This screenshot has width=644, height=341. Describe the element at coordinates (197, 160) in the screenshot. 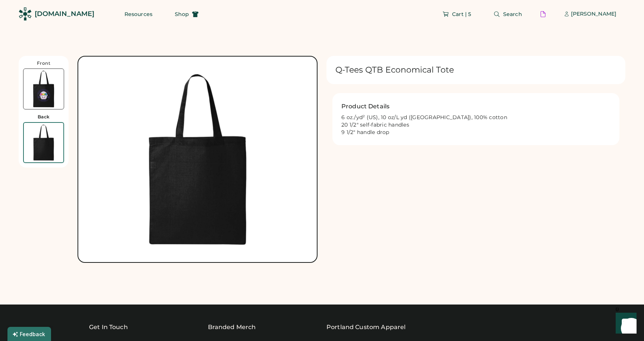

I see `img: generate-image` at that location.